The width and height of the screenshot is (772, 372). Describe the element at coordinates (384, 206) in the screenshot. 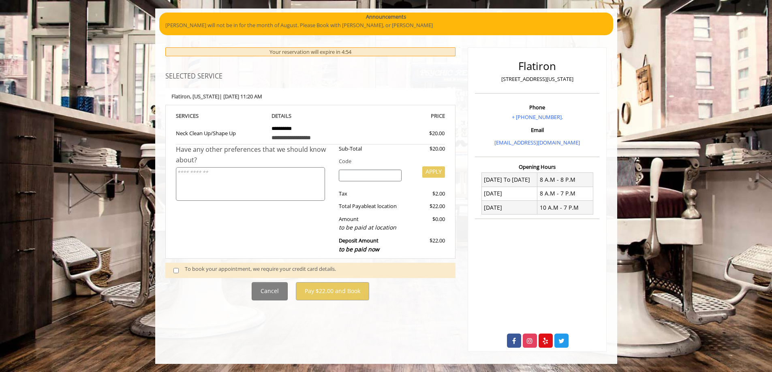

I see `span: at location` at that location.